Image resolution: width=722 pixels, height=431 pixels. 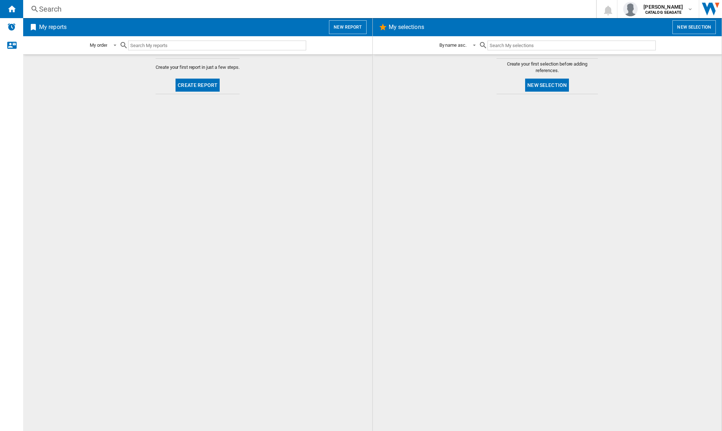 What do you see at coordinates (12, 27) in the screenshot?
I see `img: alerts-logo.svg` at bounding box center [12, 27].